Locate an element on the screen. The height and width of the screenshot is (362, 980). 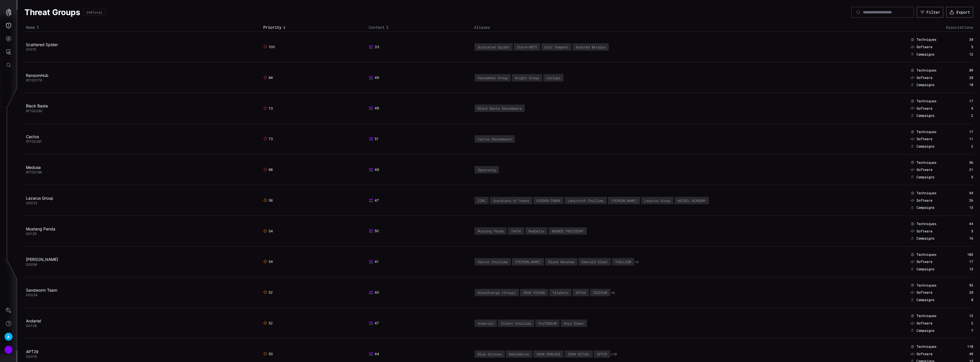
button: Export is located at coordinates (960, 12).